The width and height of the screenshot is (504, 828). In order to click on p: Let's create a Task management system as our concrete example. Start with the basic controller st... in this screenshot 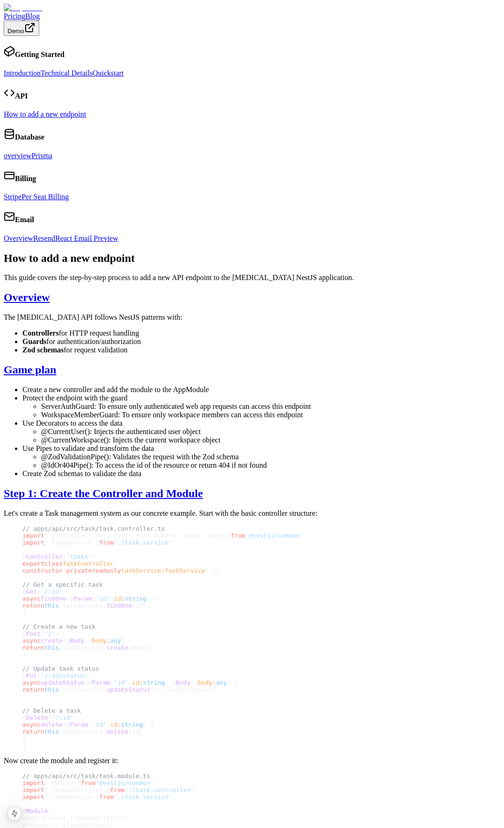, I will do `click(252, 513)`.